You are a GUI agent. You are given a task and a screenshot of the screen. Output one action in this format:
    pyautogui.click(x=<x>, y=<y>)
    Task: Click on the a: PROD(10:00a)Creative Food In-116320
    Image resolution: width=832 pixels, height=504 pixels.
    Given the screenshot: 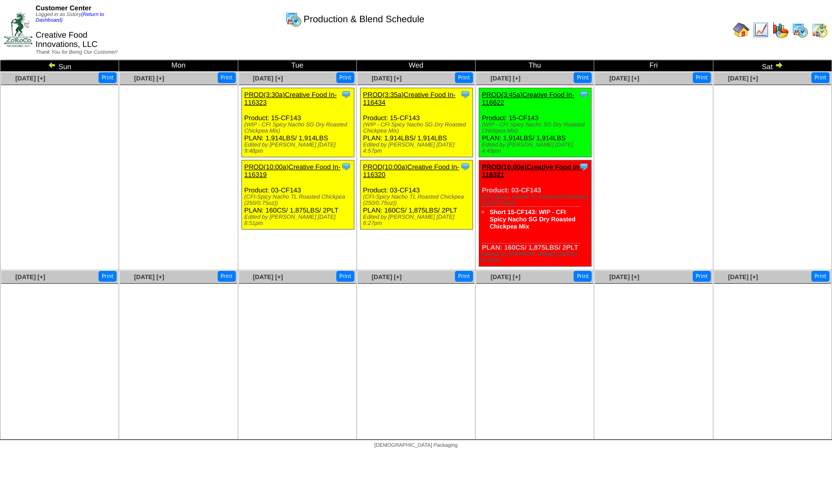 What is the action you would take?
    pyautogui.click(x=411, y=171)
    